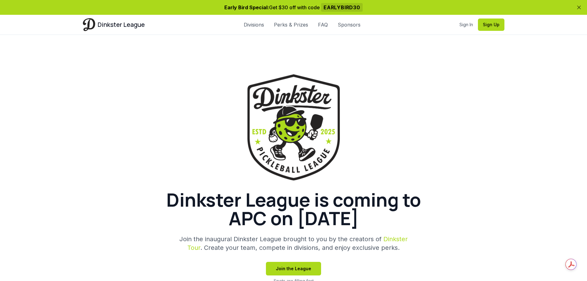 Image resolution: width=587 pixels, height=281 pixels. I want to click on a: Sign Up, so click(491, 25).